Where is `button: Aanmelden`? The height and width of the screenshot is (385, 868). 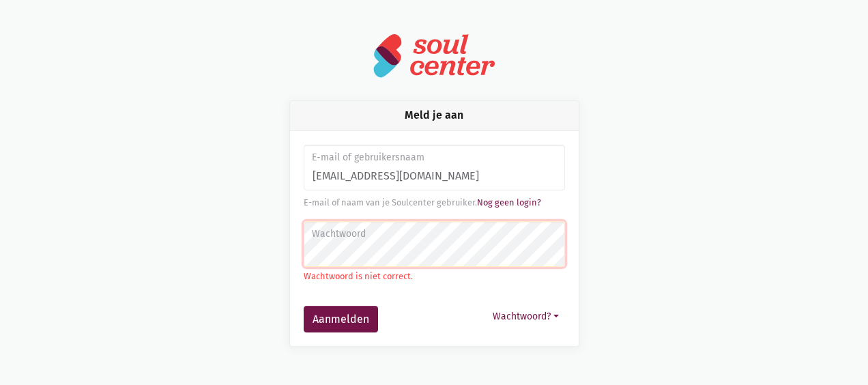 button: Aanmelden is located at coordinates (341, 320).